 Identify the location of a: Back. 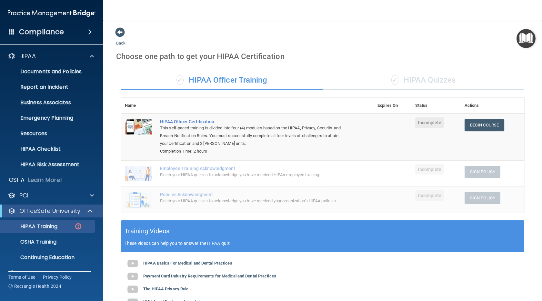
(121, 39).